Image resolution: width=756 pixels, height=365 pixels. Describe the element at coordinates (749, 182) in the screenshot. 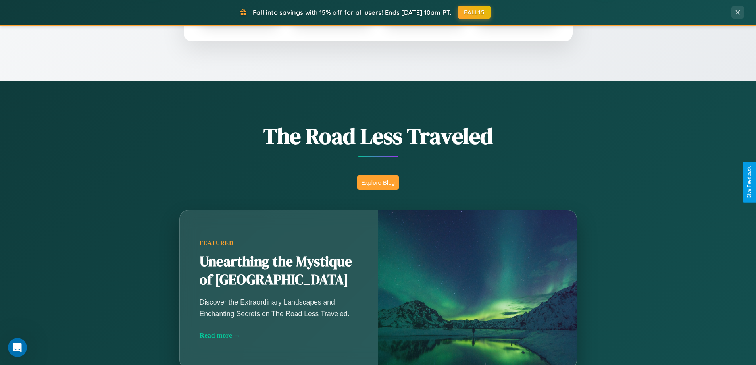

I see `div: Give Feedback` at that location.